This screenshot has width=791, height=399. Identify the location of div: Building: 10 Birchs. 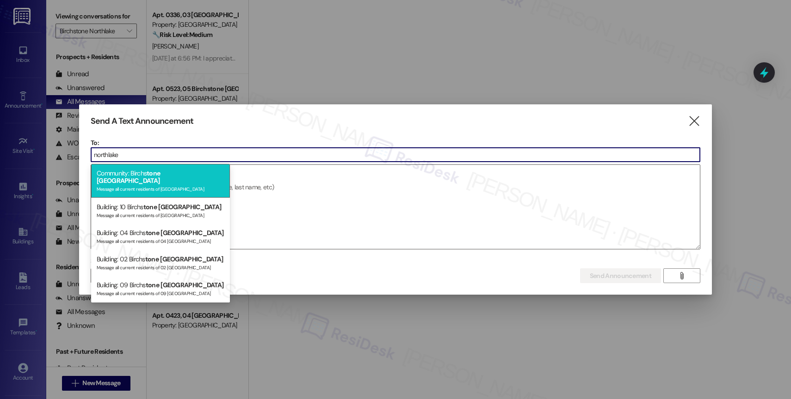
(160, 211).